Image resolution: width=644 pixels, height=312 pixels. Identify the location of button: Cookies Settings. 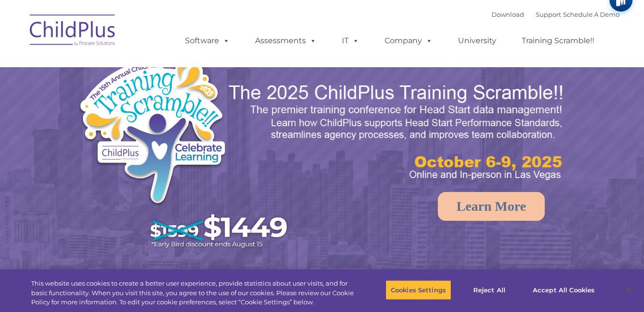
(418, 290).